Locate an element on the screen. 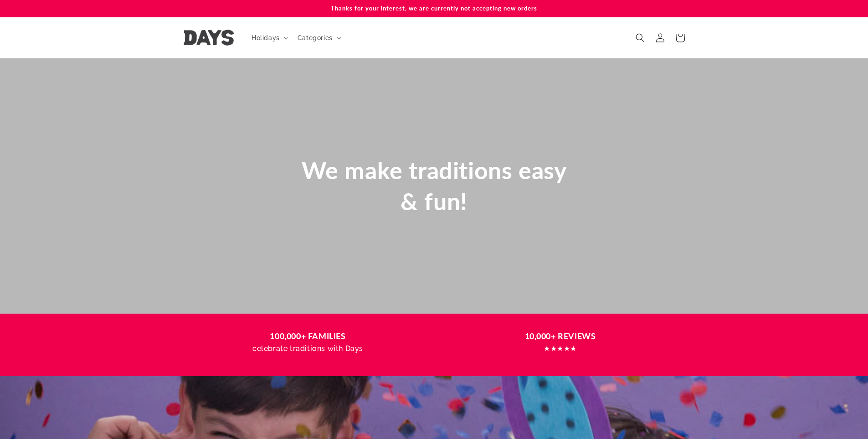 This screenshot has width=868, height=439. summary: Categories is located at coordinates (318, 38).